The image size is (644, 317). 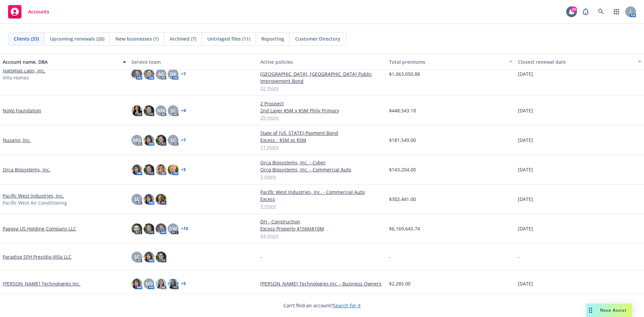 I want to click on span: Villa Homes, so click(x=16, y=78).